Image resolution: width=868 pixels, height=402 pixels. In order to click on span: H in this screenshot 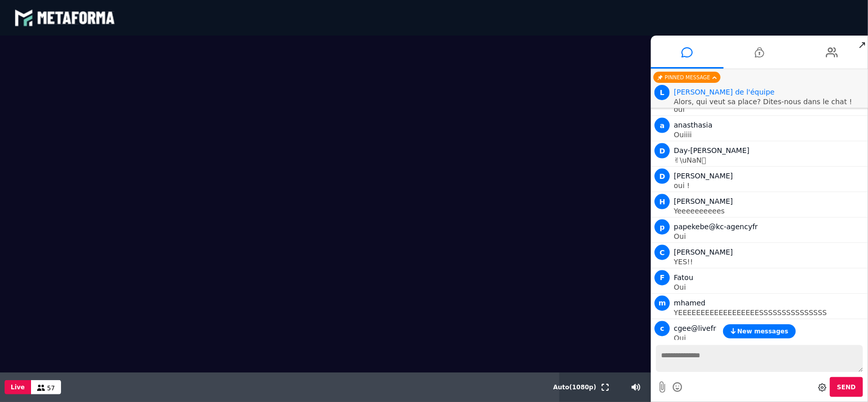, I will do `click(662, 202)`.